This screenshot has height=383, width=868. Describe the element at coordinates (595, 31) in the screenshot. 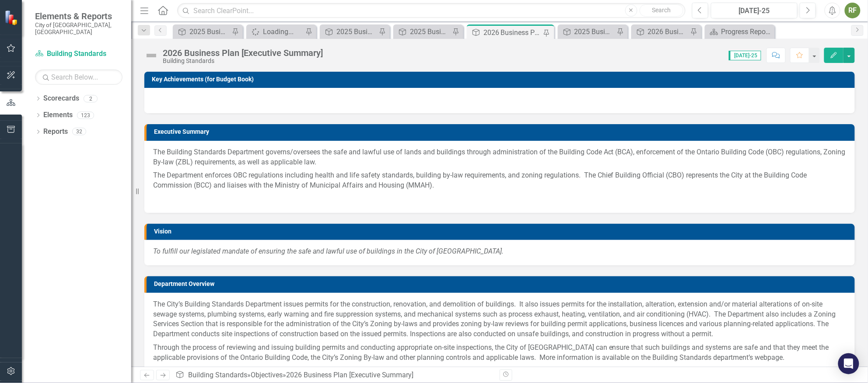

I see `div: 2025 Business Plan [Objective #2]` at that location.